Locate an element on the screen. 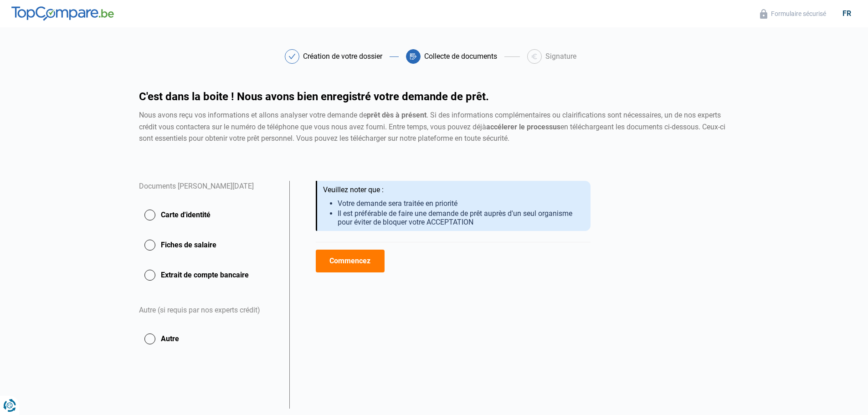  div: Veuillez noter que : is located at coordinates (453, 190).